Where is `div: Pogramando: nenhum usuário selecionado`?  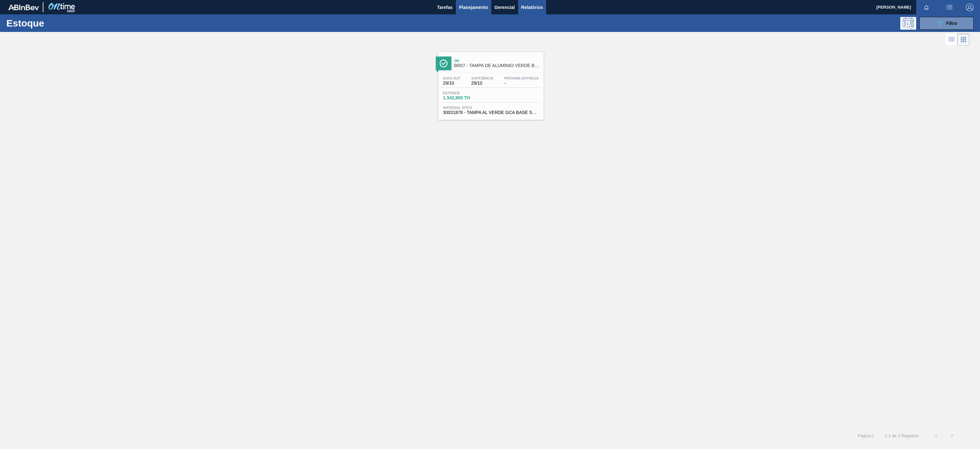 div: Pogramando: nenhum usuário selecionado is located at coordinates (908, 23).